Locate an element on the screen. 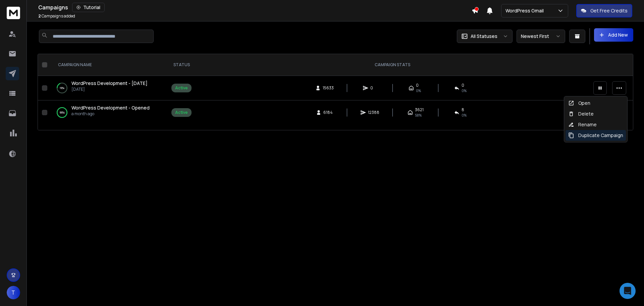  p: 19 % is located at coordinates (62, 88).